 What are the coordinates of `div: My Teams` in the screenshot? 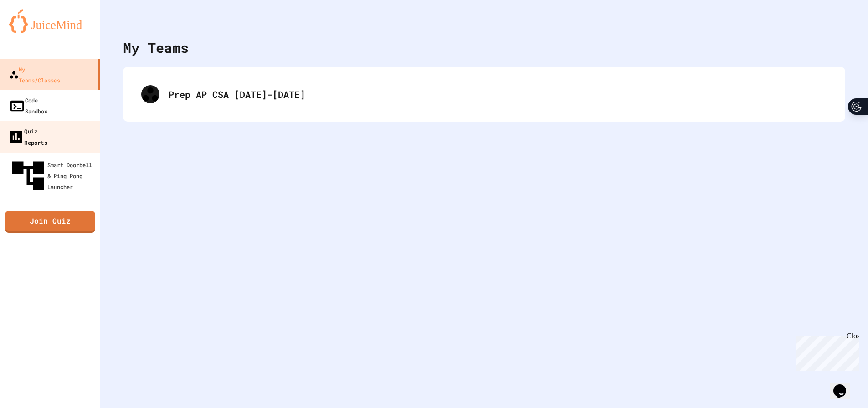 It's located at (156, 47).